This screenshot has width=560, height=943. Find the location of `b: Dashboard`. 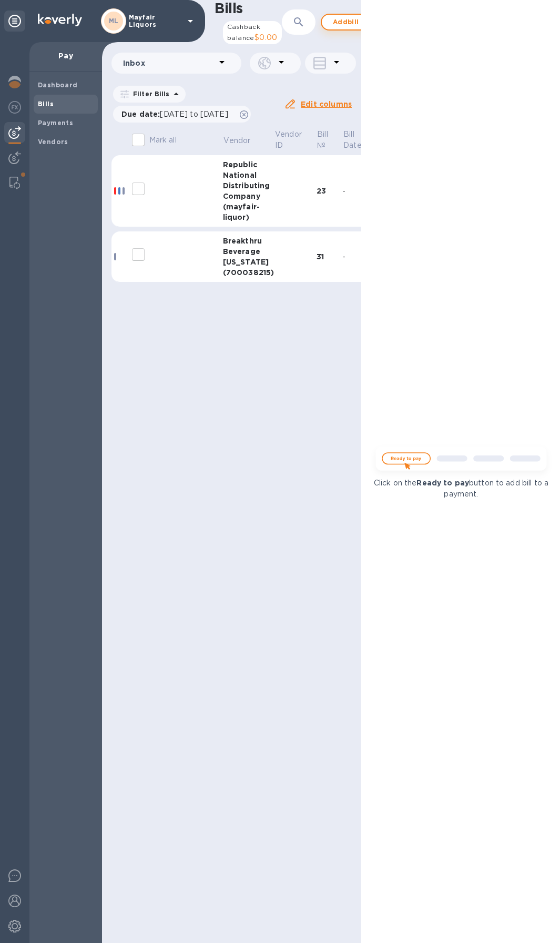

b: Dashboard is located at coordinates (58, 84).